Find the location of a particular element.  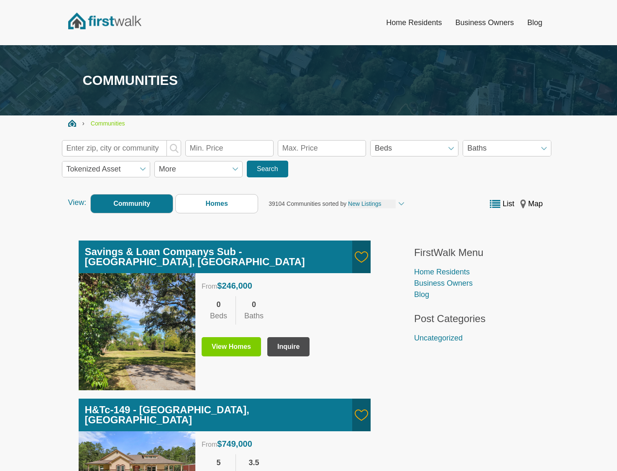

a: View Homes is located at coordinates (231, 347).